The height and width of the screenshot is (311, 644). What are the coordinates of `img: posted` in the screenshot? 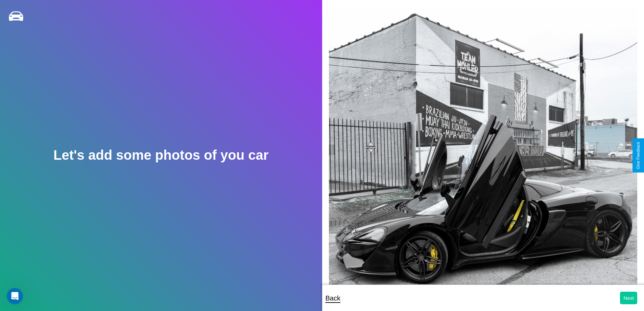 It's located at (483, 152).